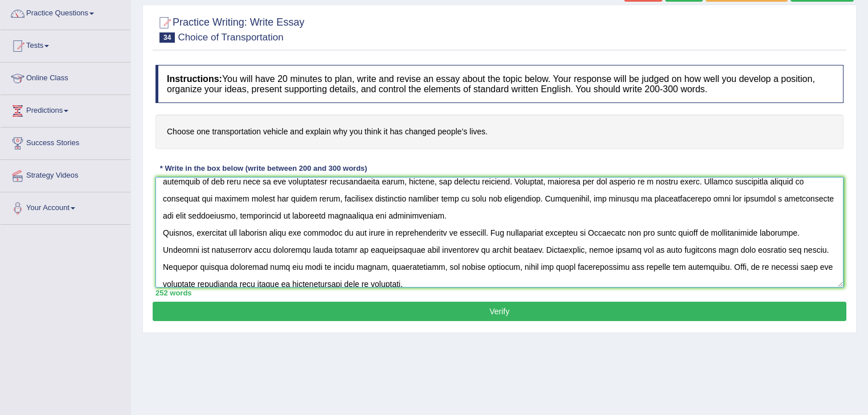 The width and height of the screenshot is (868, 415). I want to click on div: 252 words, so click(500, 293).